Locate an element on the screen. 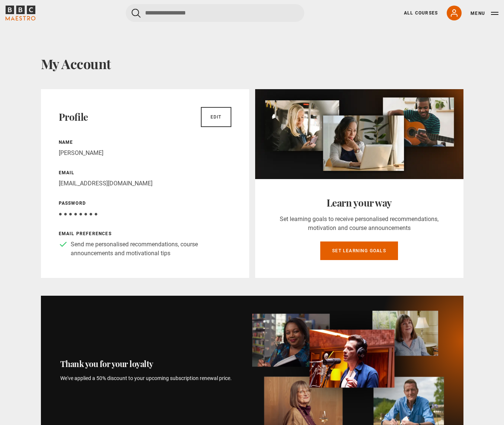 This screenshot has width=504, height=425. a: BBC Maestro is located at coordinates (20, 13).